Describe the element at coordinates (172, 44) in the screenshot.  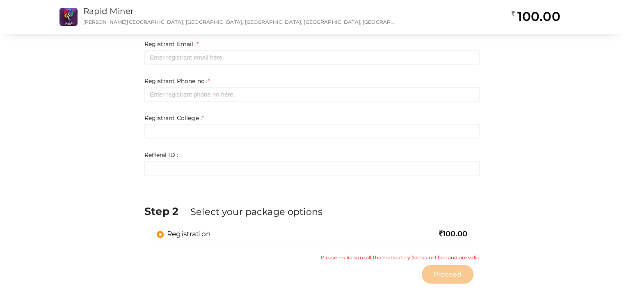
I see `label: Registrant Email :` at that location.